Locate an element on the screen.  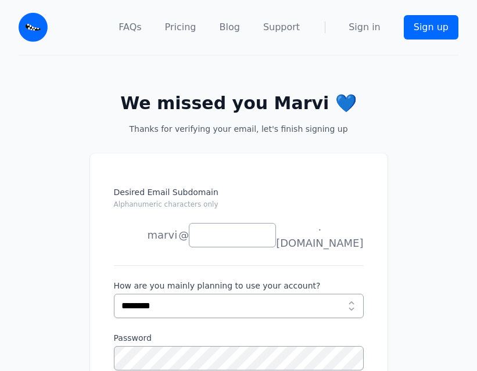
a: Blog is located at coordinates (229, 27).